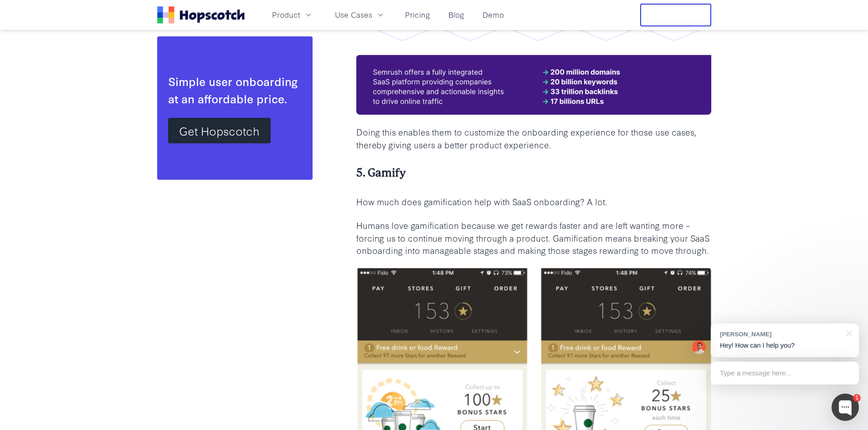  I want to click on div: Type a message here..., so click(785, 373).